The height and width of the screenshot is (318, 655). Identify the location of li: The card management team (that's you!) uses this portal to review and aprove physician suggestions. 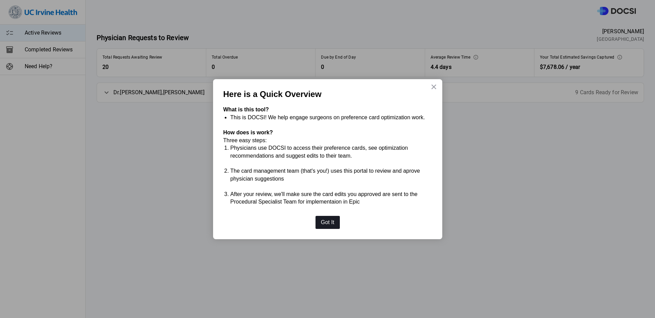
(331, 175).